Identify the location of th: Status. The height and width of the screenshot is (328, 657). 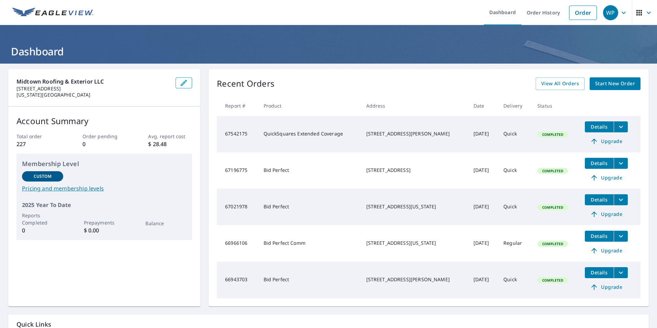
(556, 105).